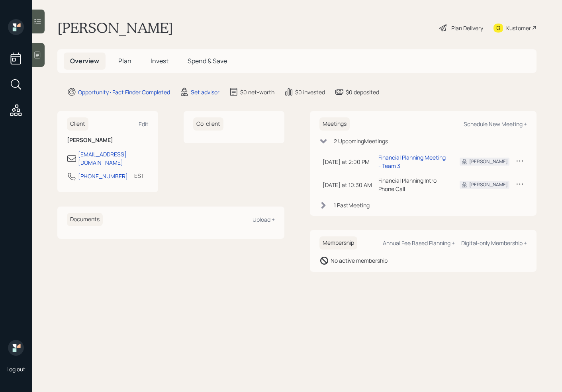 The width and height of the screenshot is (562, 392). Describe the element at coordinates (263, 219) in the screenshot. I see `div: Upload +` at that location.